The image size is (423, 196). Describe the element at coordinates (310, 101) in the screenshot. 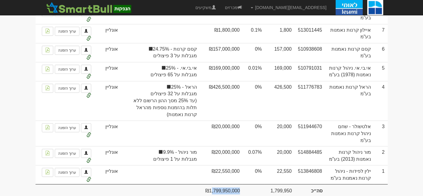

I see `td: 511776783` at that location.